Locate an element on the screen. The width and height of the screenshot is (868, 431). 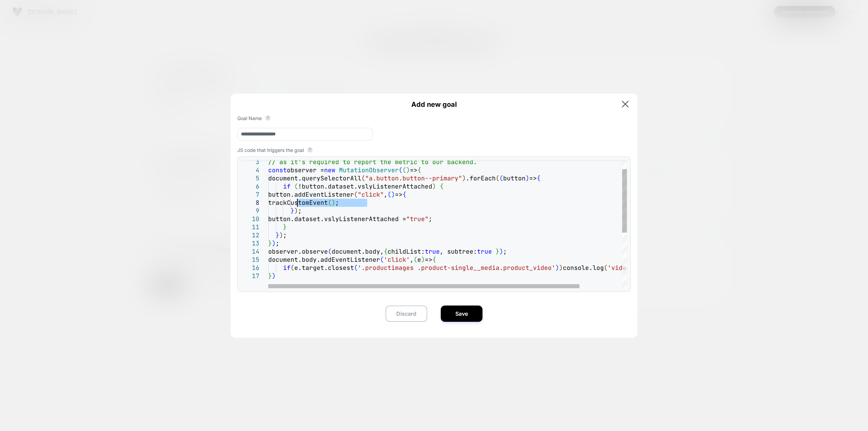
span: JS code that triggers the goal is located at coordinates (271, 150).